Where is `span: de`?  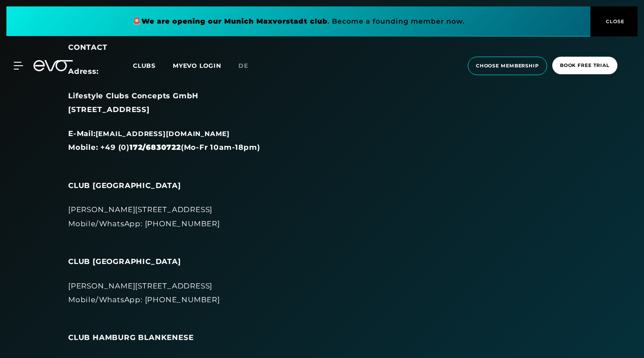 span: de is located at coordinates (243, 66).